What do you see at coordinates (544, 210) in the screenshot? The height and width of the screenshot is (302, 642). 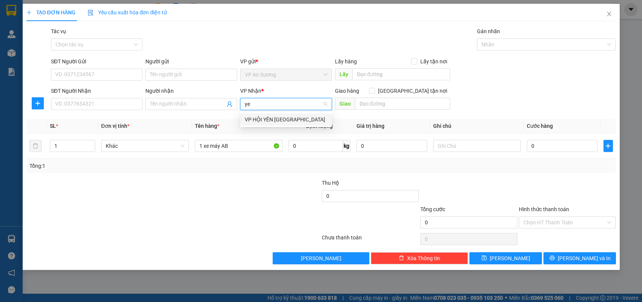 I see `label: Hình thức thanh toán` at bounding box center [544, 210].